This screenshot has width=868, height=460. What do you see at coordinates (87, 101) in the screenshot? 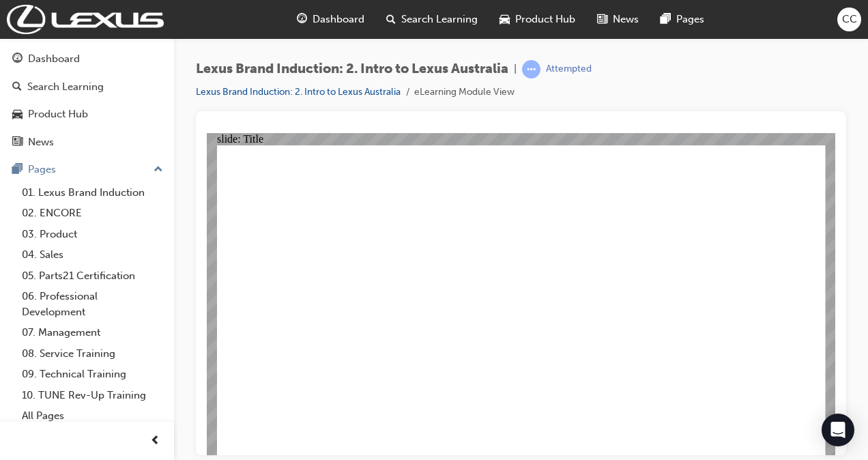
I see `button: DashboardSearch LearningProduct HubNews` at bounding box center [87, 101].